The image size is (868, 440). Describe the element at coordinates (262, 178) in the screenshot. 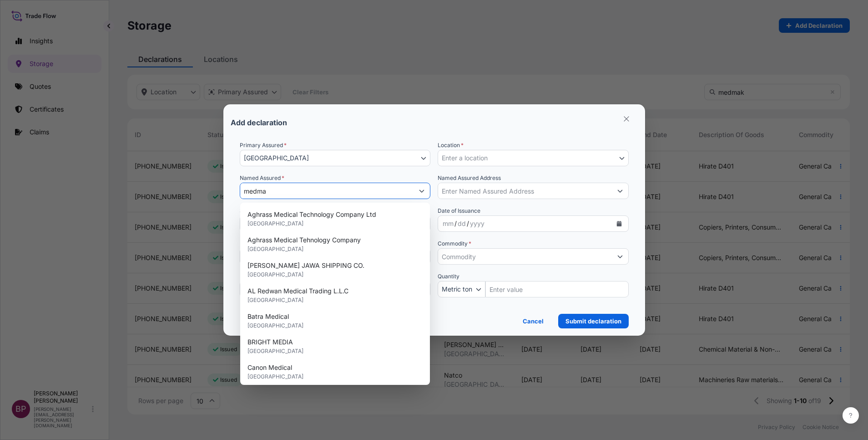

I see `label: Named Assured` at that location.